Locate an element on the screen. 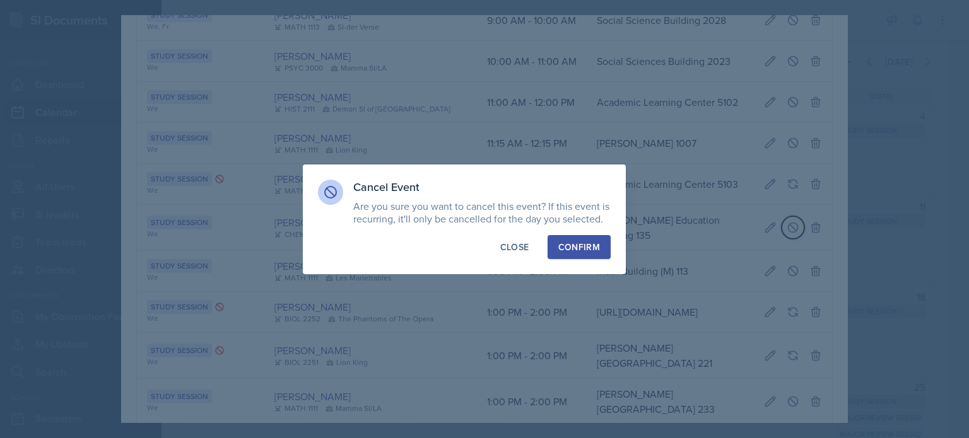 This screenshot has height=438, width=969. button: Close is located at coordinates (515, 247).